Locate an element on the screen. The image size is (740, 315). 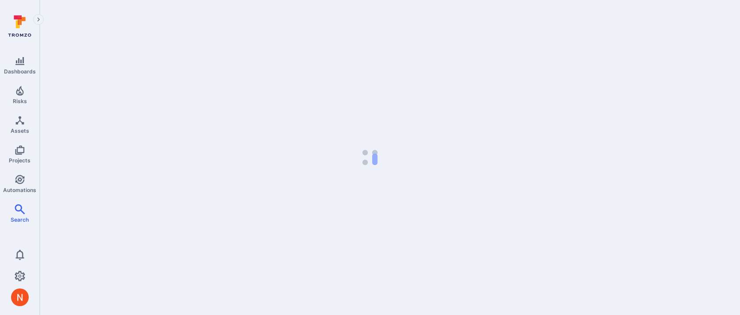
img: ACg8ocIprwjrgDQnDsNSk9Ghn5p5-B8DpAKWoJ5Gi9syOE4K59tr4Q=s96-c is located at coordinates (20, 297).